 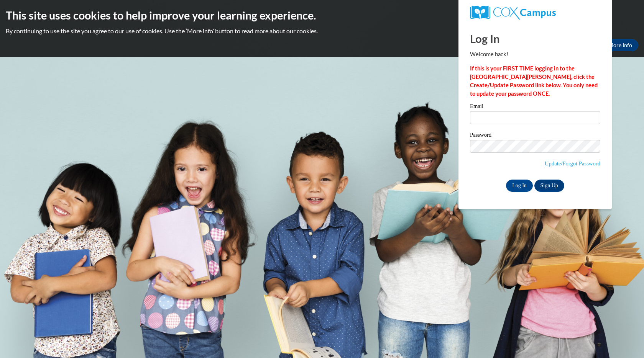 I want to click on a: COX Campus, so click(x=535, y=13).